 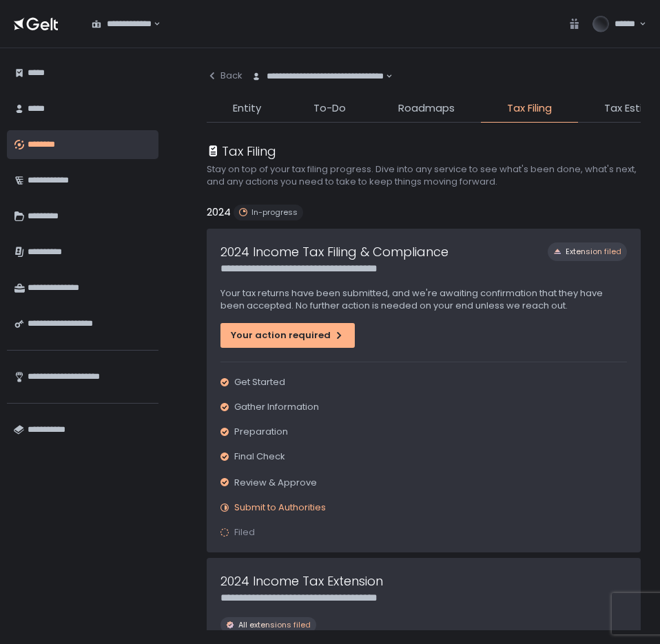 What do you see at coordinates (427, 108) in the screenshot?
I see `span: Roadmaps` at bounding box center [427, 108].